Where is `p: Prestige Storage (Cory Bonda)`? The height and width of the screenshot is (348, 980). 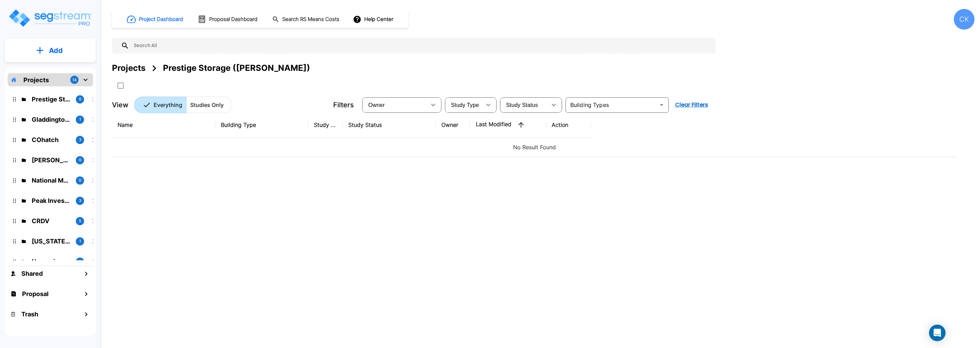 p: Prestige Storage (Cory Bonda) is located at coordinates (51, 99).